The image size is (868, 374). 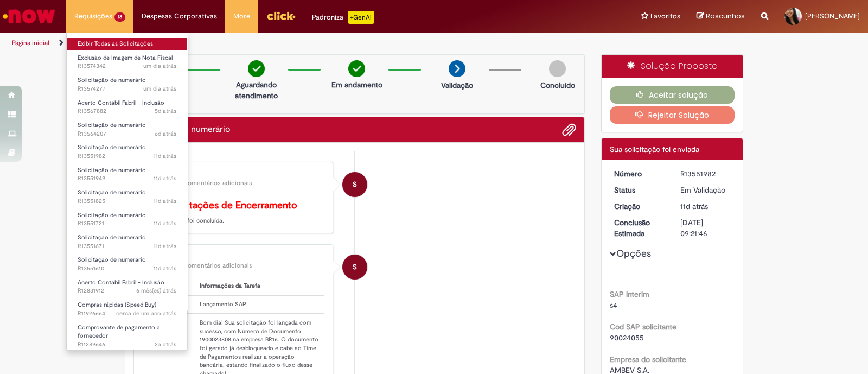 I want to click on span: R13551949, so click(x=127, y=178).